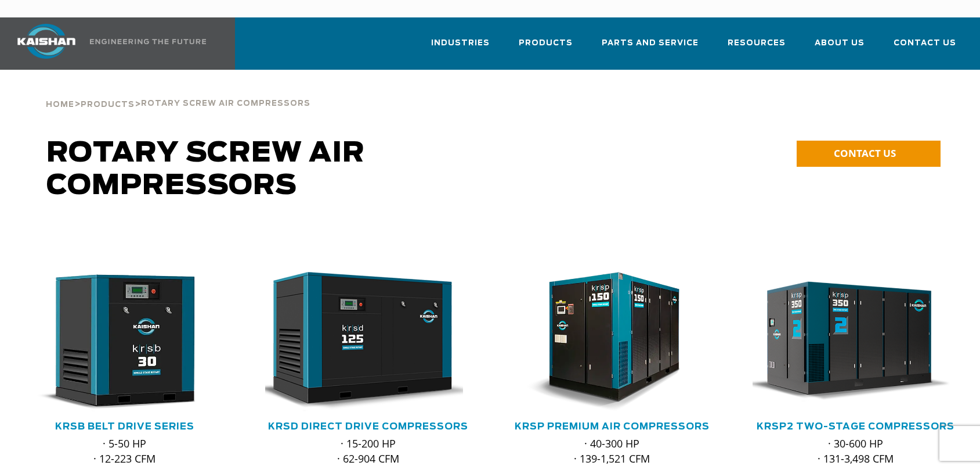 Image resolution: width=980 pixels, height=469 pixels. What do you see at coordinates (612, 342) in the screenshot?
I see `div: krsp150` at bounding box center [612, 342].